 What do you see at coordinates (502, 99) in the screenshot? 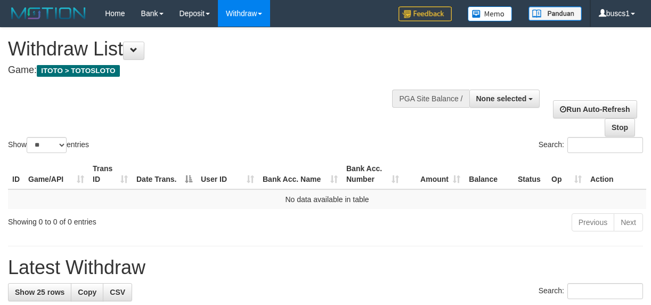
I see `span: None selected` at bounding box center [502, 99].